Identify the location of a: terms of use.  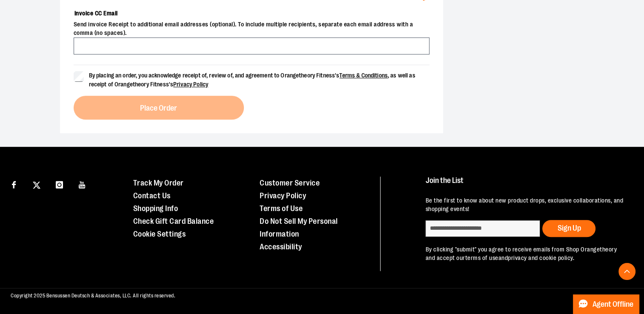
(482, 258).